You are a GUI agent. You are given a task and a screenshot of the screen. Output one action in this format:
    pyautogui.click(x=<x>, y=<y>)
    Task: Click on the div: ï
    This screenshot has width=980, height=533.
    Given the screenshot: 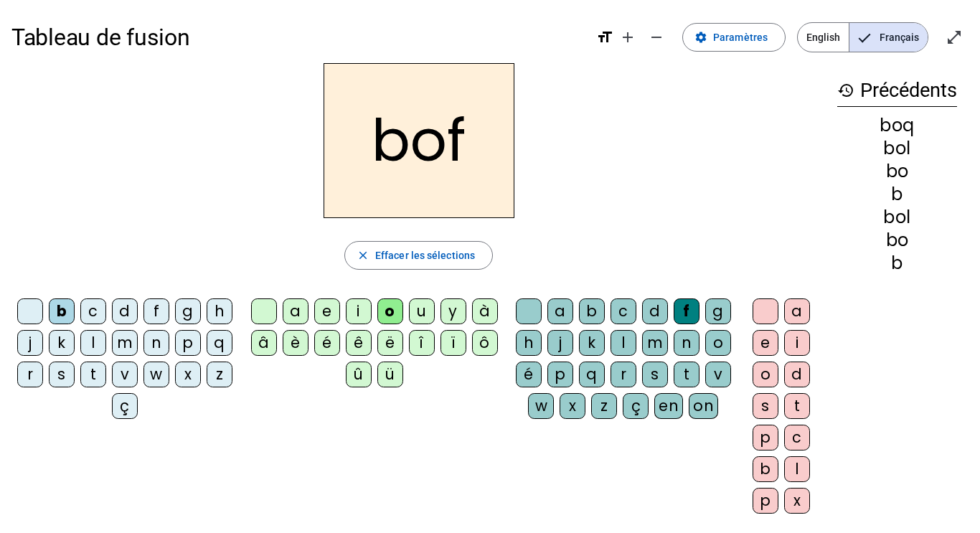 What is the action you would take?
    pyautogui.click(x=453, y=343)
    